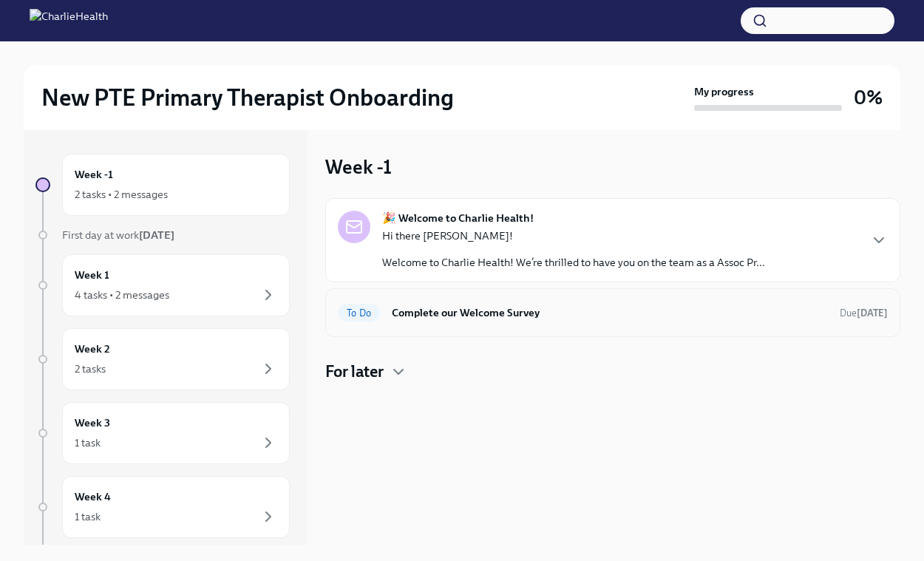 This screenshot has width=924, height=561. What do you see at coordinates (247, 97) in the screenshot?
I see `h2: New PTE Primary Therapist Onboarding` at bounding box center [247, 97].